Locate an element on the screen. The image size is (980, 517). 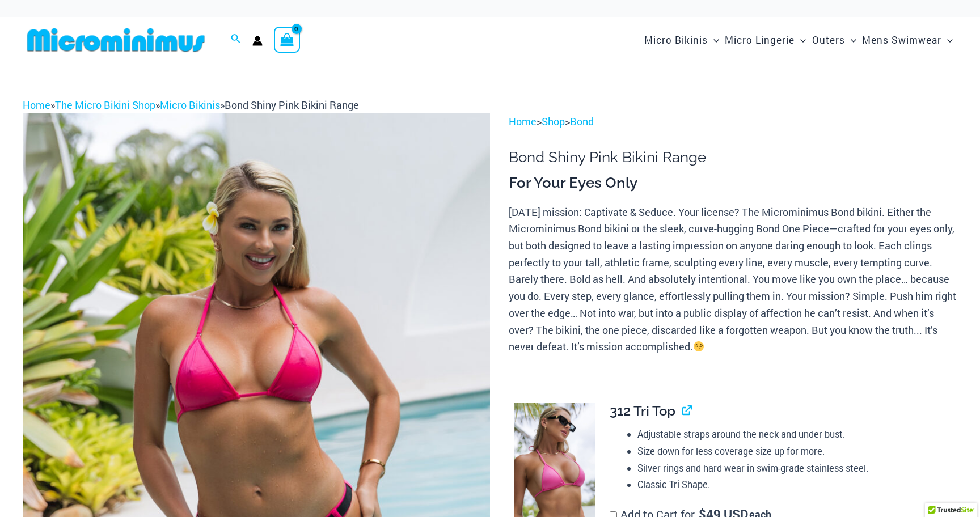
li: Adjustable straps around the neck and under bust. is located at coordinates (793, 434).